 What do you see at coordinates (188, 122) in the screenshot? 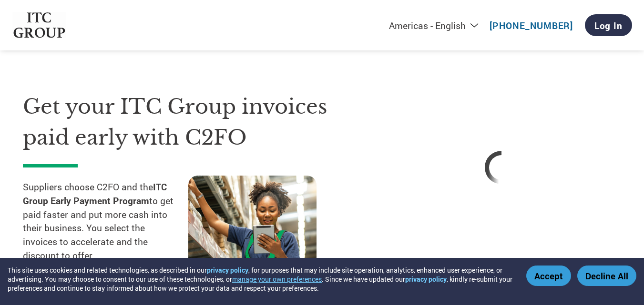
I see `h1: Get your ITC Group invoices paid early with C2FO` at bounding box center [188, 122].